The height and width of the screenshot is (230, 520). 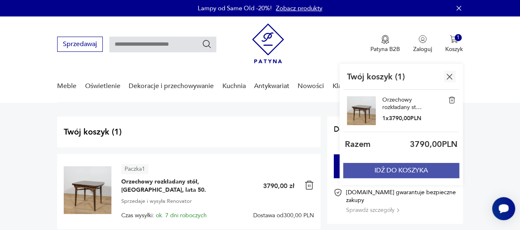 I want to click on p: Zaloguj, so click(x=423, y=49).